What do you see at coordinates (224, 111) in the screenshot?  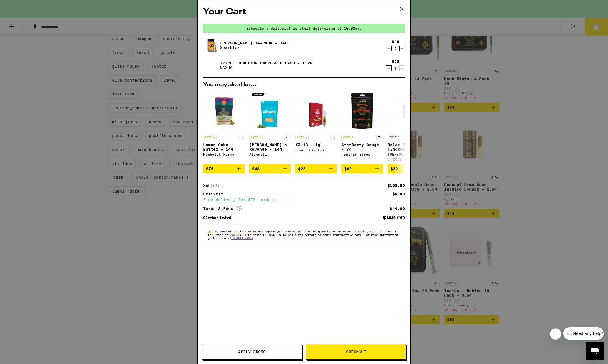 I see `img: Humboldt Farms - Lemon Cake Batter - 14g` at bounding box center [224, 111].